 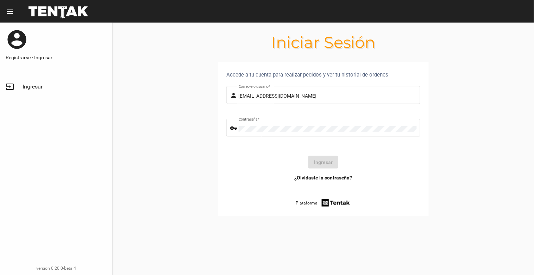 I want to click on h1: Iniciar Sesión, so click(x=323, y=42).